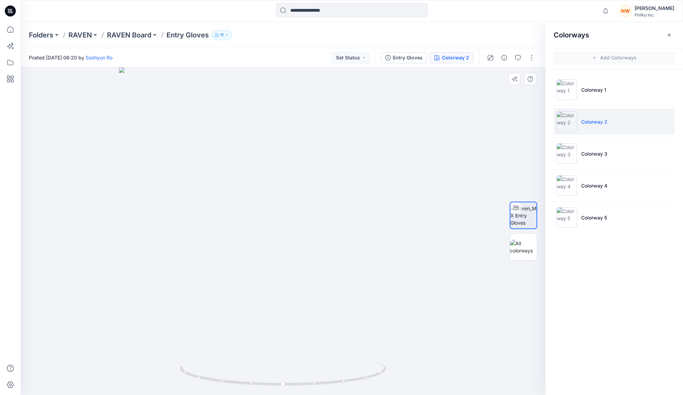  I want to click on button: Colorway 2, so click(451, 58).